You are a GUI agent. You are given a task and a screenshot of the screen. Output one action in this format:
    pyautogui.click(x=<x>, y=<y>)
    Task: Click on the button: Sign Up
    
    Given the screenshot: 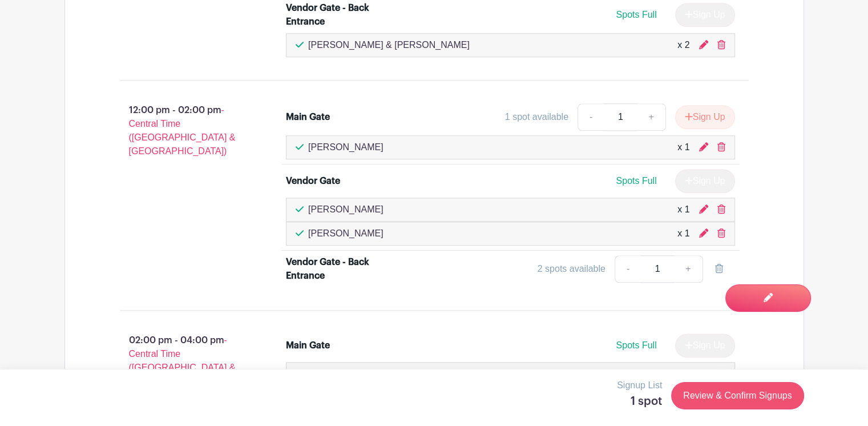 What is the action you would take?
    pyautogui.click(x=705, y=117)
    